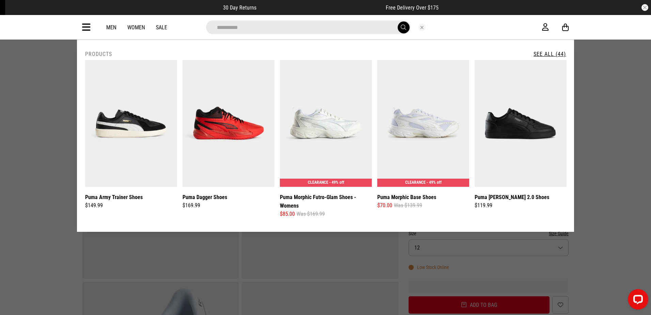 This screenshot has height=315, width=651. Describe the element at coordinates (111, 27) in the screenshot. I see `a: Men` at that location.